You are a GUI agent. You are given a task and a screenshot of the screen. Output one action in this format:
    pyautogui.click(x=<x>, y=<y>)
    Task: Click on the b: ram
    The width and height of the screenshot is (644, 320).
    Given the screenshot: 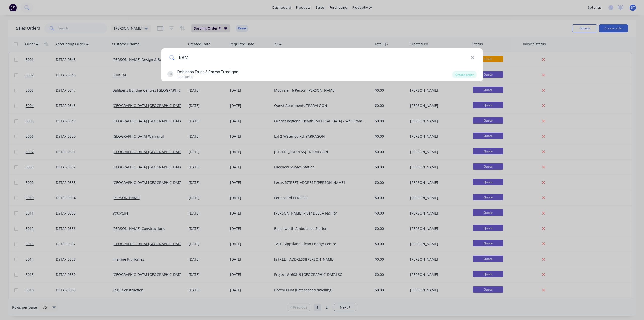 What is the action you would take?
    pyautogui.click(x=214, y=72)
    